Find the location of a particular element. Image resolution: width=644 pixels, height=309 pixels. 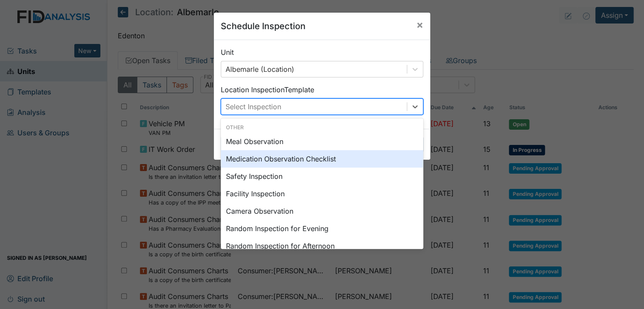

div: Medication Observation Checklist is located at coordinates (322, 159).